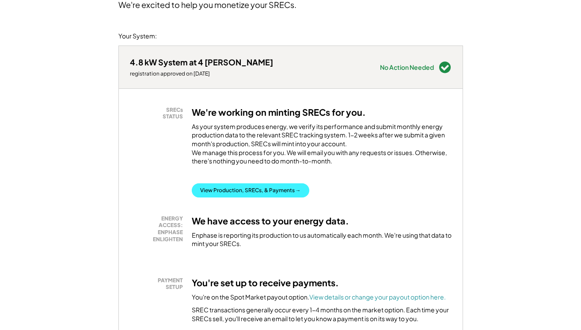  Describe the element at coordinates (319, 297) in the screenshot. I see `div: You're on the Spot Market payout option.` at that location.